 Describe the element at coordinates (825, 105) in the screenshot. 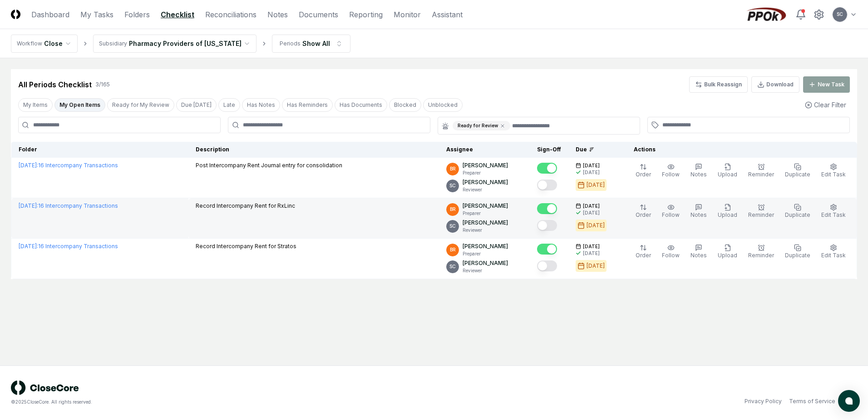

I see `button: Clear Filter` at that location.